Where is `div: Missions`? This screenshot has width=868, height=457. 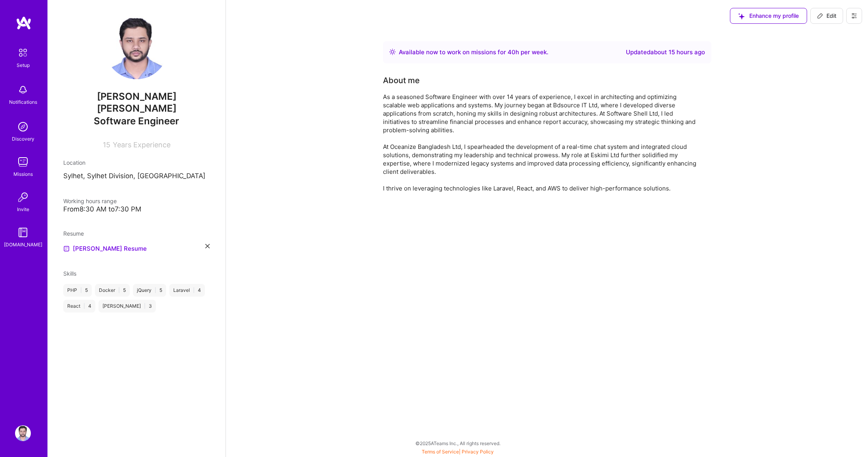 div: Missions is located at coordinates (23, 174).